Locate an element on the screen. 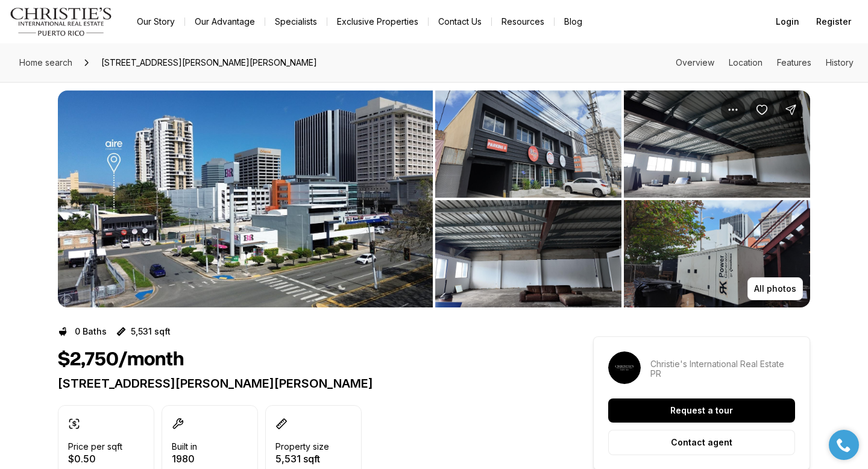  img: logo is located at coordinates (61, 22).